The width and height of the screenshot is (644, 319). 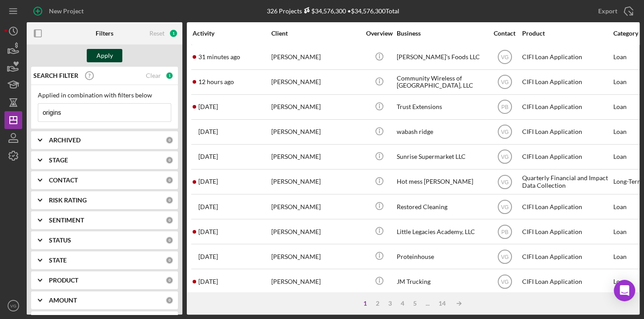 What do you see at coordinates (216, 82) in the screenshot?
I see `time: 2025-09-10 06:18` at bounding box center [216, 82].